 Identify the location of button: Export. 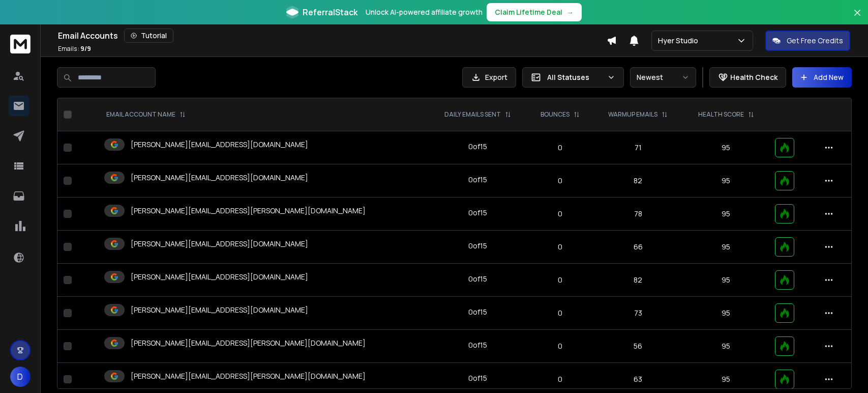
(489, 77).